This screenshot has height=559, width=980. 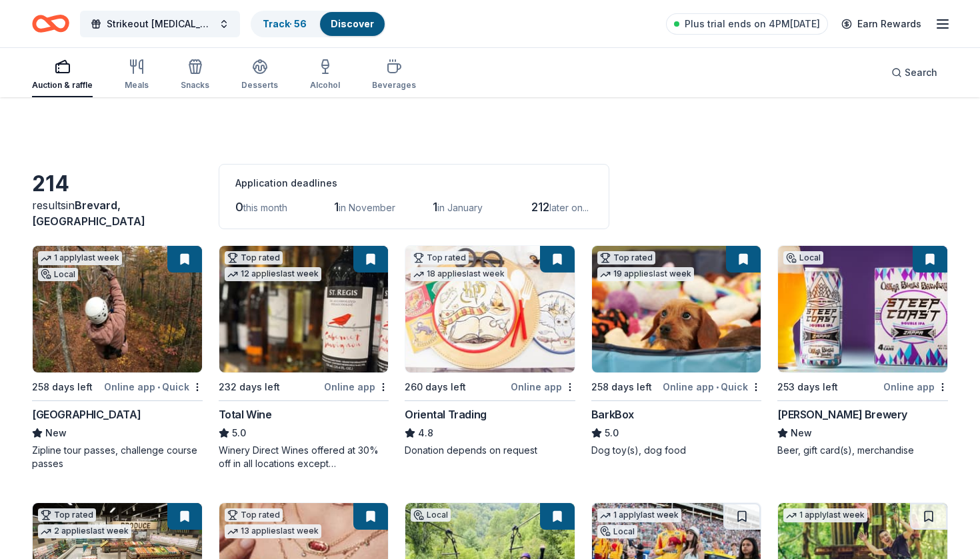 I want to click on button: Search, so click(x=914, y=73).